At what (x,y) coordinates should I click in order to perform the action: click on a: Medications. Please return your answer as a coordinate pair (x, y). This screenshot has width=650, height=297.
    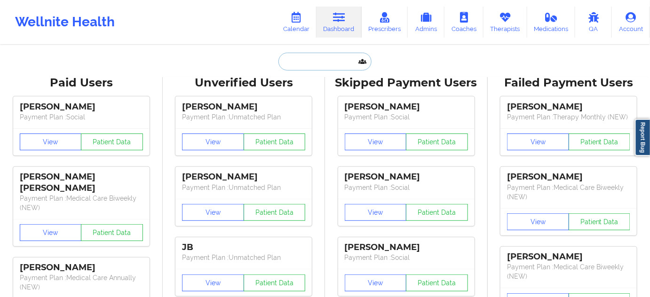
    Looking at the image, I should click on (552, 22).